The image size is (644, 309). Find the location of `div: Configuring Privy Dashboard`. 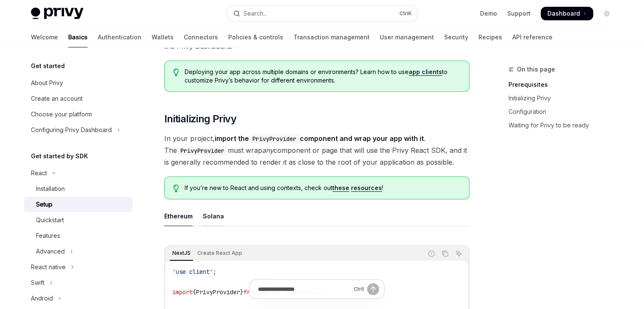

div: Configuring Privy Dashboard is located at coordinates (71, 130).